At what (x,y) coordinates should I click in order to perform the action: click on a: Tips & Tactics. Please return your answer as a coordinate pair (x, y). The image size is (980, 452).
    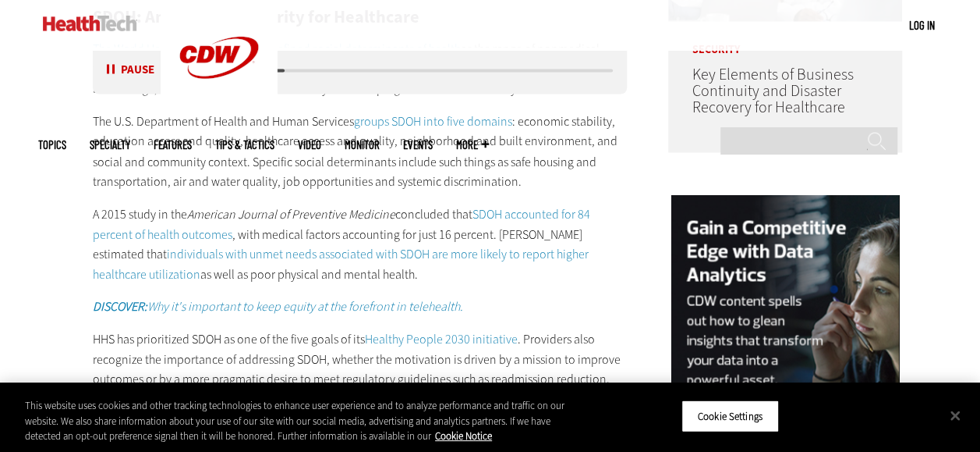
    Looking at the image, I should click on (245, 145).